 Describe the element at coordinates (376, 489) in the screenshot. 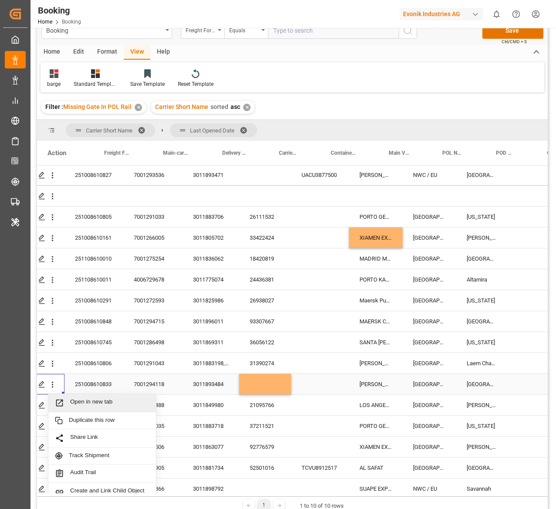

I see `div: SUAPE EXPRESS` at that location.